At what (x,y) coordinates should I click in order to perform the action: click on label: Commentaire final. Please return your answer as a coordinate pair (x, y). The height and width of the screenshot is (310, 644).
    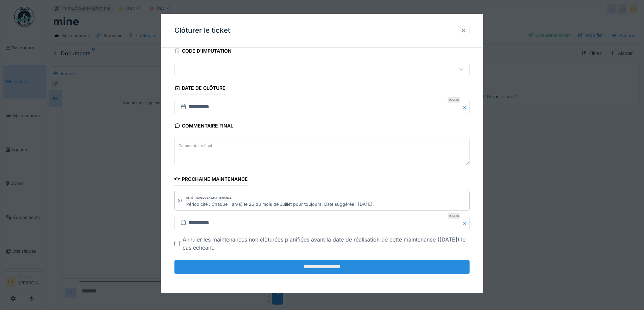
    Looking at the image, I should click on (195, 146).